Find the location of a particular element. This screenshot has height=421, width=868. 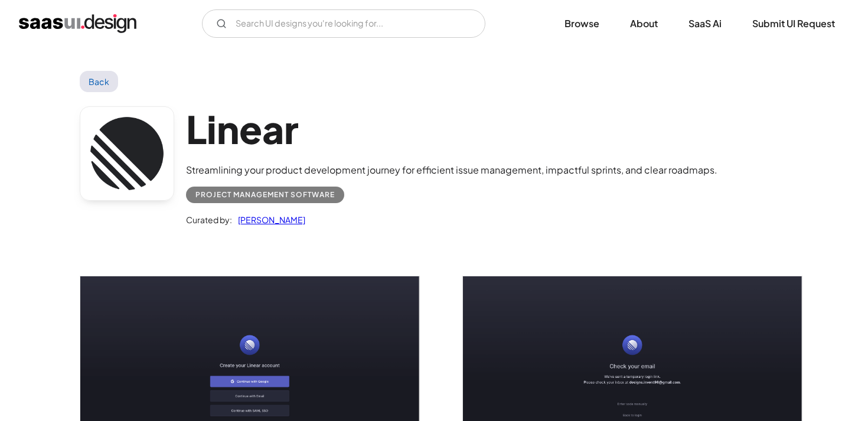

div: Streamlining your product development journey for efficient issue management, impactful sprints, ... is located at coordinates (452, 170).